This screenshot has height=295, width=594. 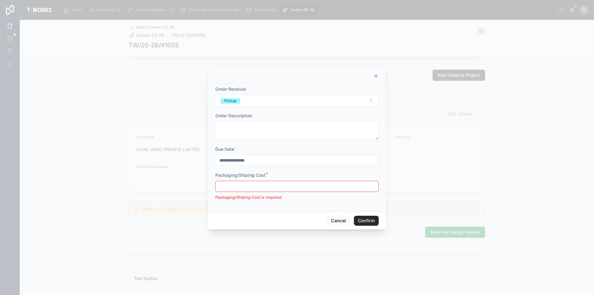 What do you see at coordinates (367, 221) in the screenshot?
I see `button: Confirm` at bounding box center [367, 221].